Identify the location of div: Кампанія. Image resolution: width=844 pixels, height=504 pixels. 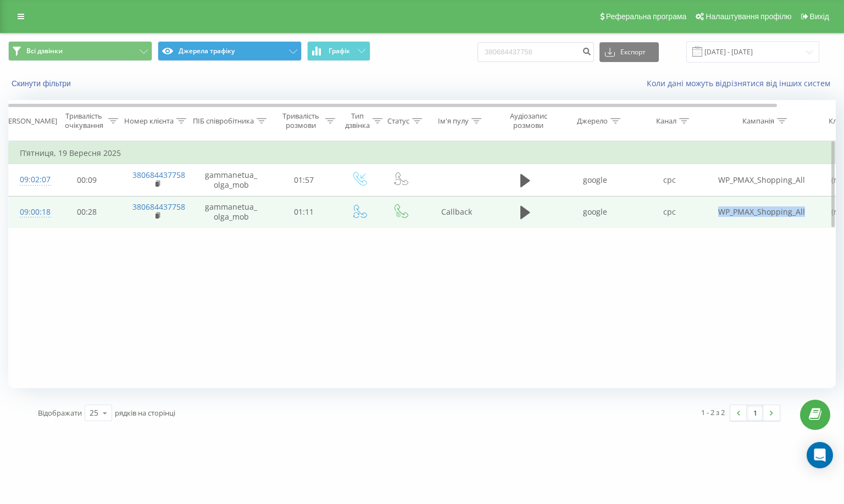
(758, 121).